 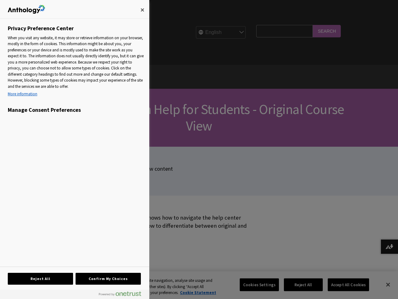 What do you see at coordinates (76, 67) in the screenshot?
I see `div: When you visit any website, it may store or retrieve information on your browser, mostly in the f...` at bounding box center [76, 67].